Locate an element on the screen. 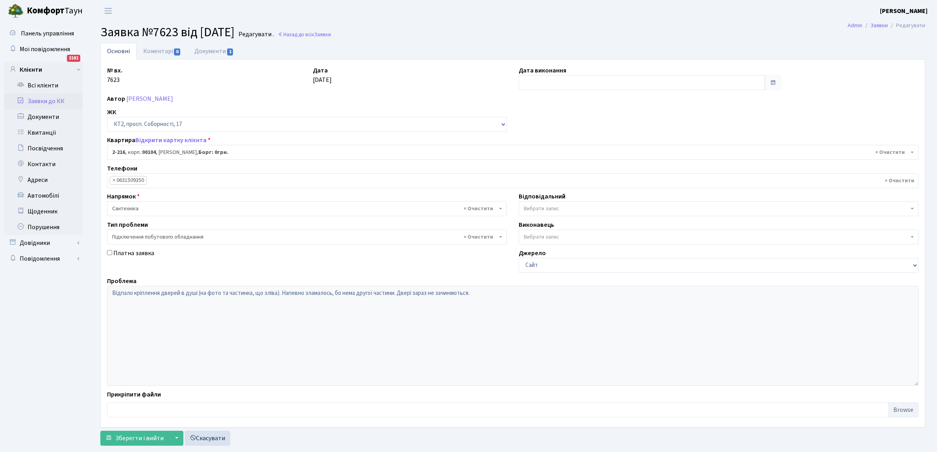 This screenshot has width=937, height=452. b: 00104 is located at coordinates (149, 152).